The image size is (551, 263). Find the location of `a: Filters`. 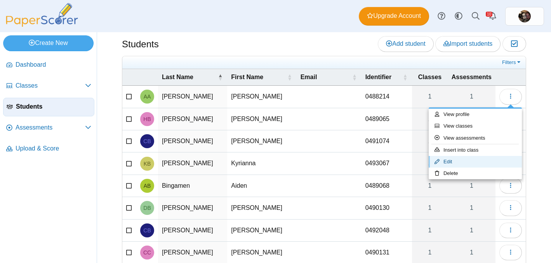

a: Filters is located at coordinates (512, 63).